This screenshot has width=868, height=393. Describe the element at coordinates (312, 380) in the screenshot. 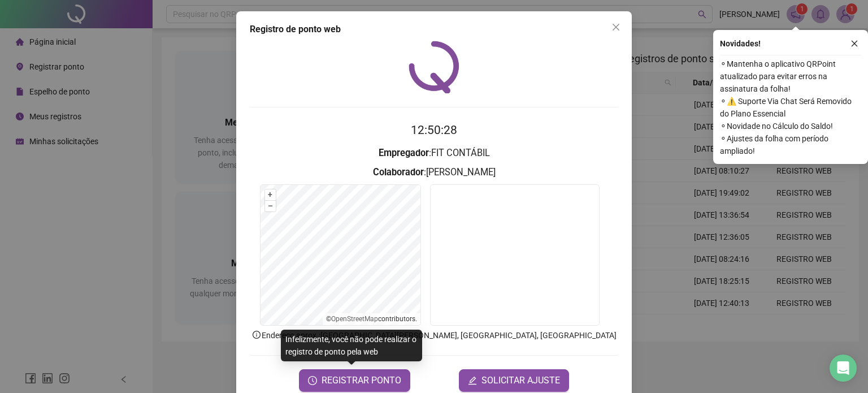

I see `span: clock-circle` at that location.